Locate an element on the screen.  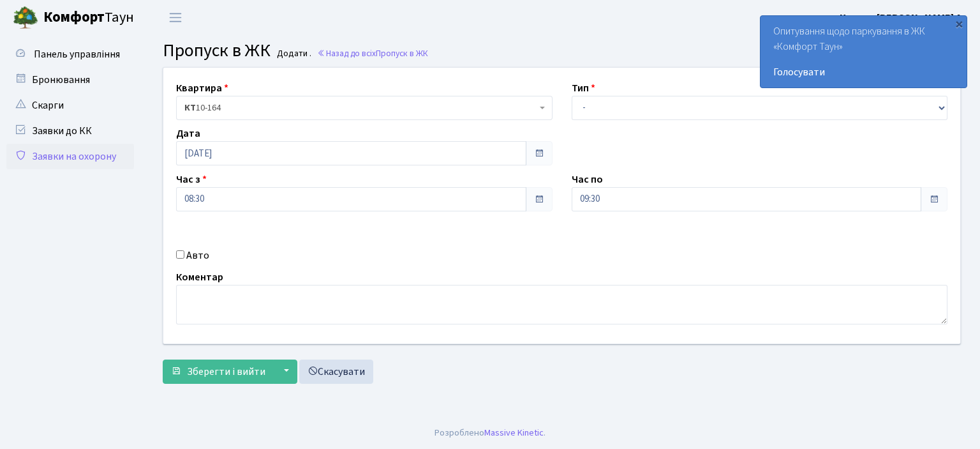
label: Авто is located at coordinates (197, 255).